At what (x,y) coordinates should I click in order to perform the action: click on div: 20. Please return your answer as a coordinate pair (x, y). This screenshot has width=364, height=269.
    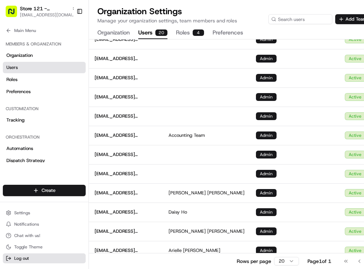
    Looking at the image, I should click on (161, 33).